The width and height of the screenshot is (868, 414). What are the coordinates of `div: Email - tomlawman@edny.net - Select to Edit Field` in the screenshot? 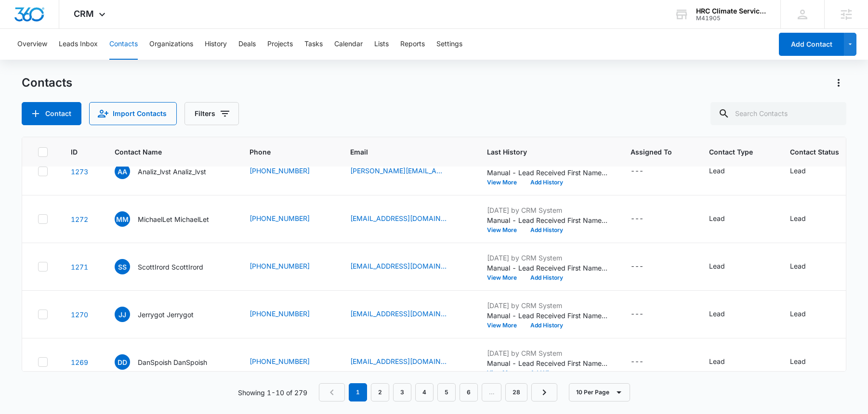 It's located at (407, 219).